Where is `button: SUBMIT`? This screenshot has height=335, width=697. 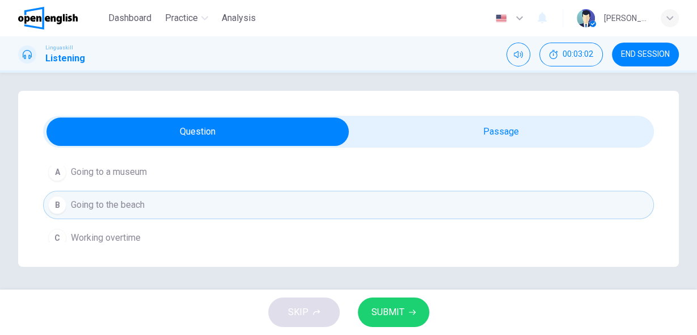 button: SUBMIT is located at coordinates (393, 312).